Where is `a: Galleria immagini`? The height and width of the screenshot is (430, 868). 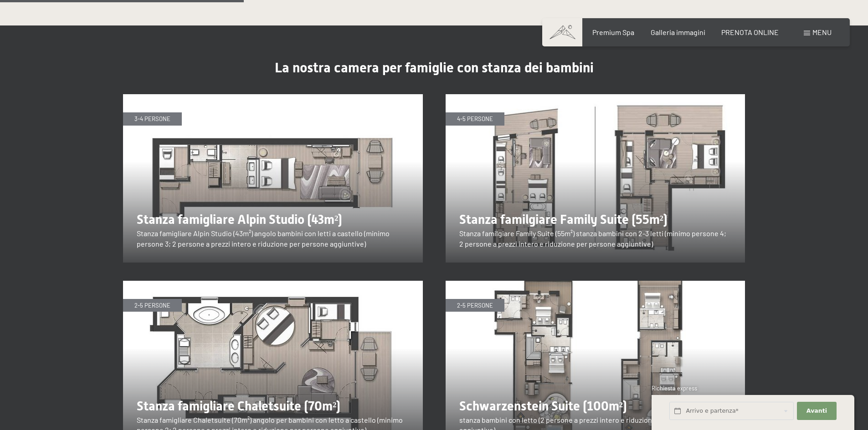
a: Galleria immagini is located at coordinates (678, 32).